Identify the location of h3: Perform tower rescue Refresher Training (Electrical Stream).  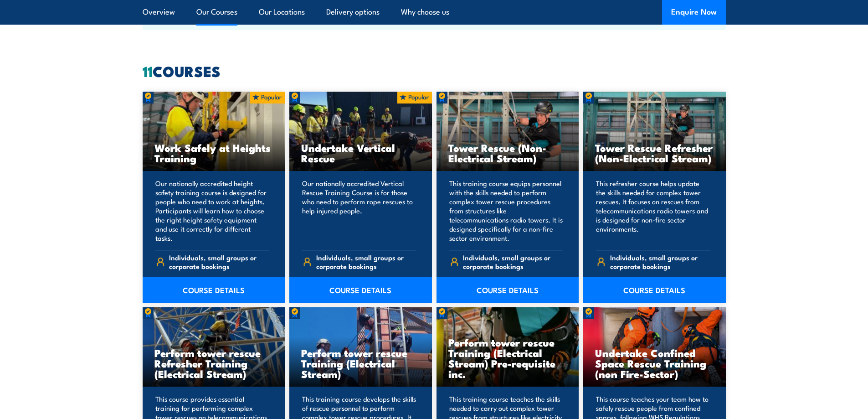
(213, 363).